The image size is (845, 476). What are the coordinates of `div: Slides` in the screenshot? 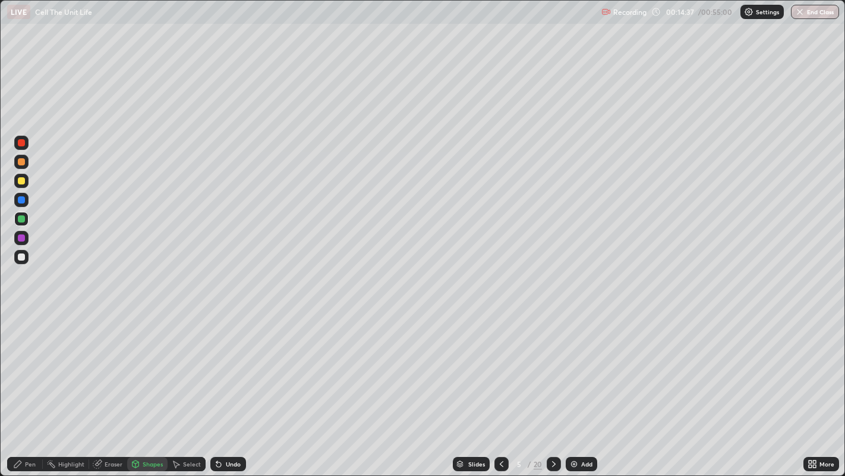 It's located at (477, 464).